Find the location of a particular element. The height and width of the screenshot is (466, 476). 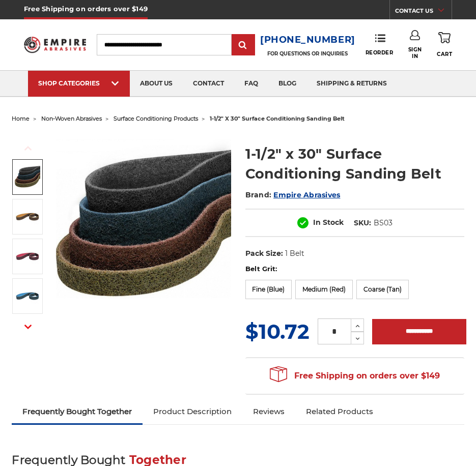

dd: 1 Belt is located at coordinates (295, 254).